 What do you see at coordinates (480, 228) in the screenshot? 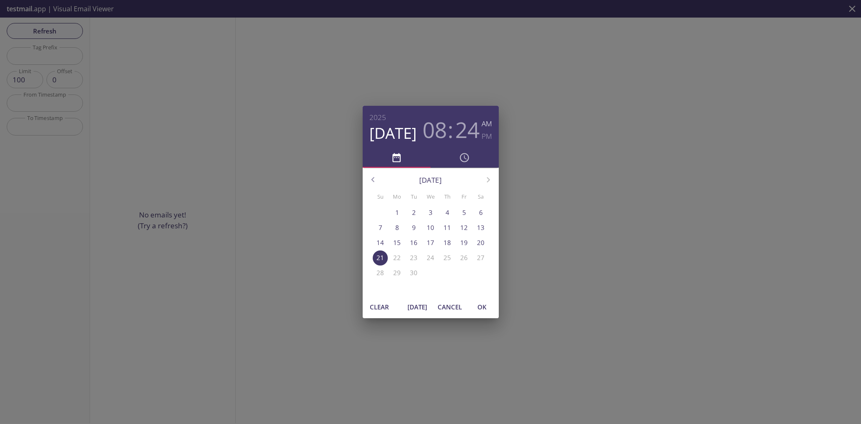
I see `button: 13` at bounding box center [480, 228].